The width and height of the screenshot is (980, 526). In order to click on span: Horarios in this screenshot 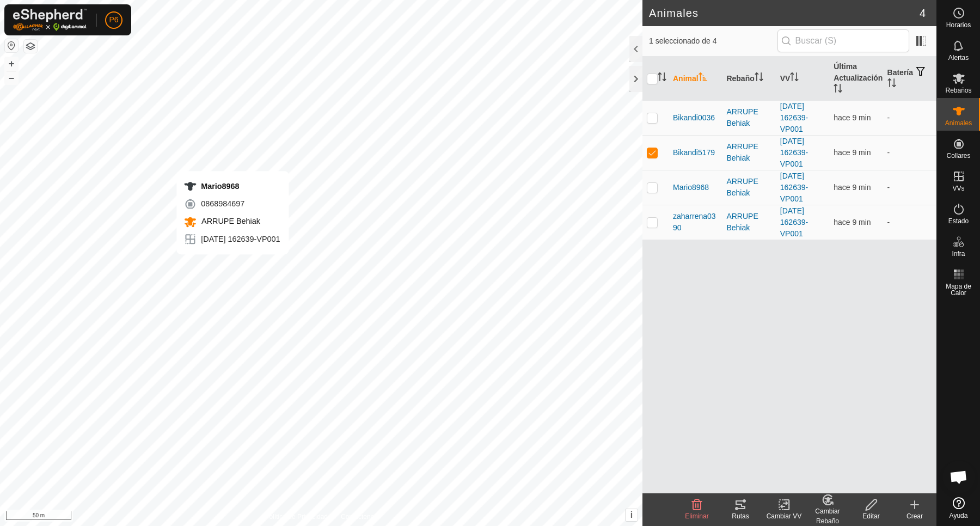, I will do `click(958, 25)`.